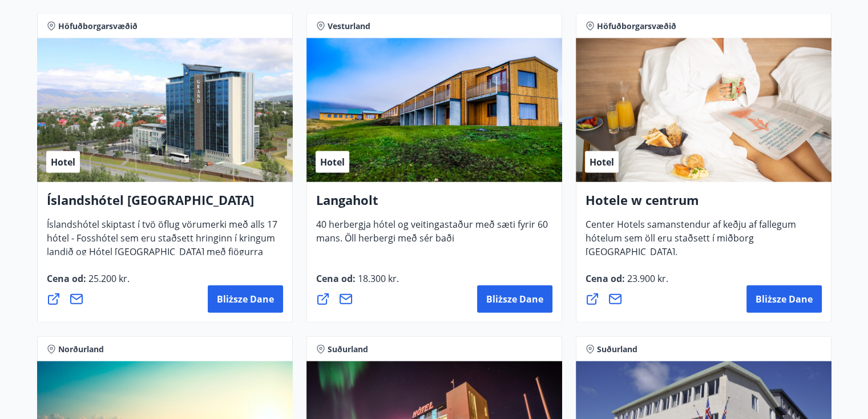 The width and height of the screenshot is (868, 419). What do you see at coordinates (432, 231) in the screenshot?
I see `font: 40 herbergja hótel og veitingastaður með sæti fyrir 60 mans. Öll herbergi með sér baði` at bounding box center [432, 231].